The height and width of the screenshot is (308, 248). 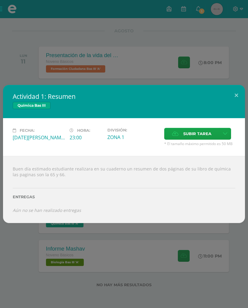 I want to click on div: ZONA 1, so click(x=133, y=137).